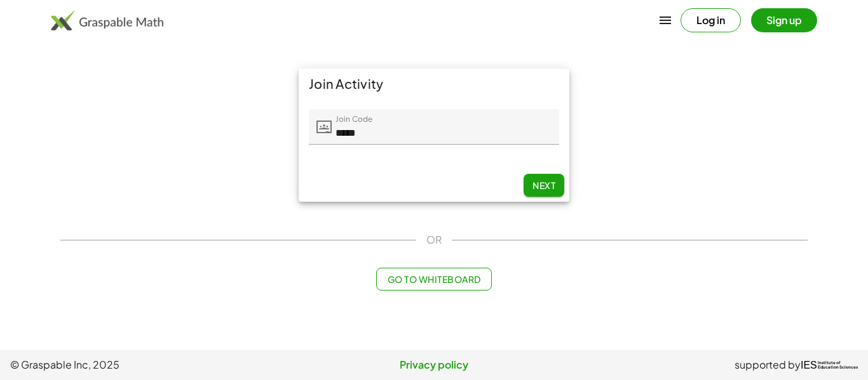  I want to click on button: Log in, so click(710, 20).